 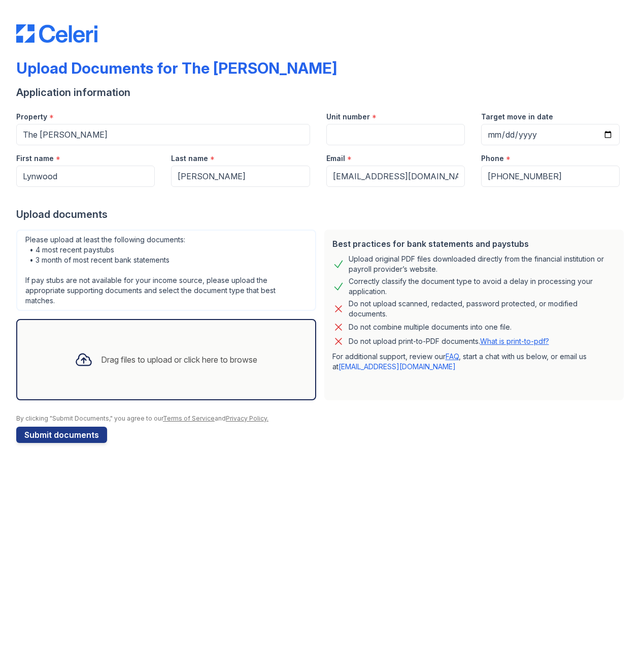 What do you see at coordinates (322, 419) in the screenshot?
I see `div: By clicking "Submit Documents," you agree to our and` at bounding box center [322, 419].